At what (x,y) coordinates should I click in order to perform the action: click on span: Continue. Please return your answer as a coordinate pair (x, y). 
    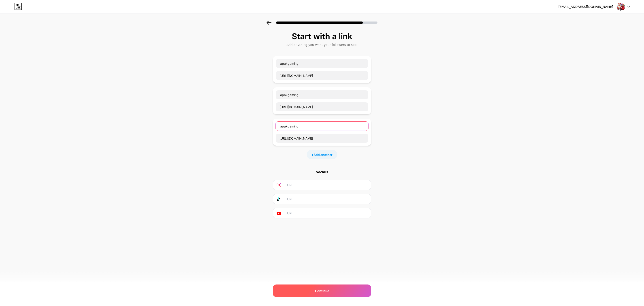
    Looking at the image, I should click on (322, 291).